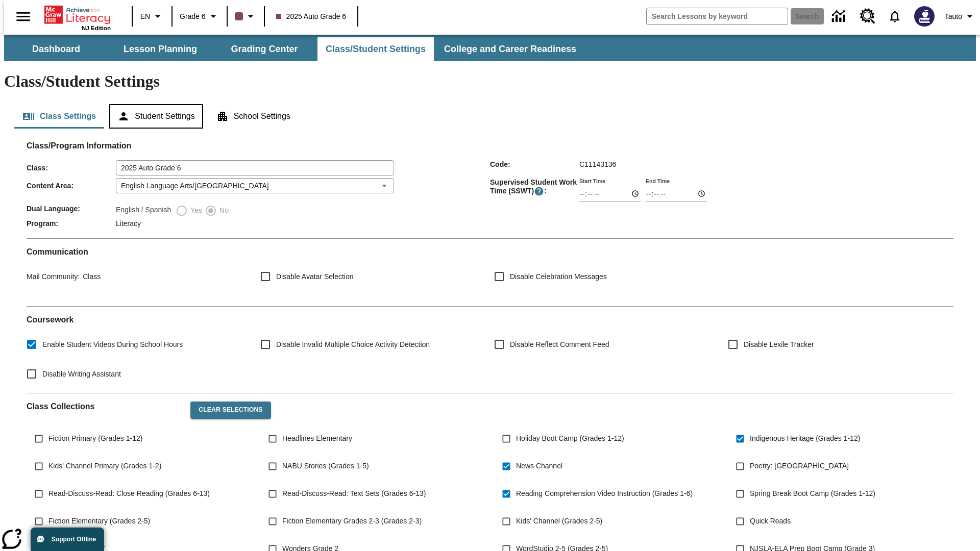  What do you see at coordinates (570, 438) in the screenshot?
I see `span: Holiday Boot Camp (Grades 1-12)` at bounding box center [570, 438].